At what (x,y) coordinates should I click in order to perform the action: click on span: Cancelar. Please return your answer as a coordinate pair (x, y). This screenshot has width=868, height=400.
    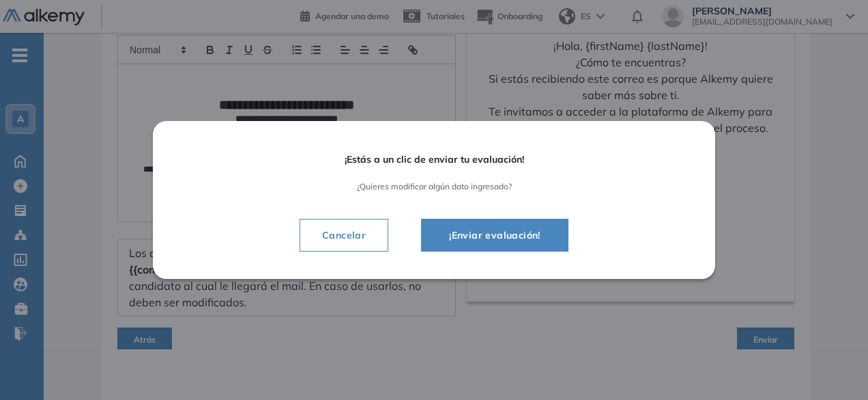
    Looking at the image, I should click on (344, 235).